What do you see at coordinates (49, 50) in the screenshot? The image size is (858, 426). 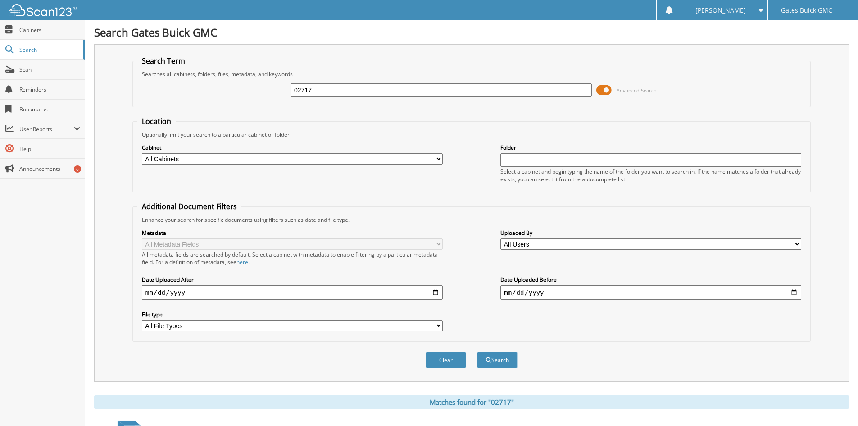 I see `span: Search` at bounding box center [49, 50].